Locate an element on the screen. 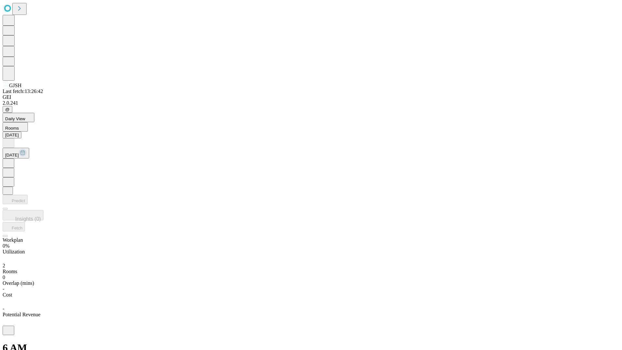  span: Daily View is located at coordinates (15, 119).